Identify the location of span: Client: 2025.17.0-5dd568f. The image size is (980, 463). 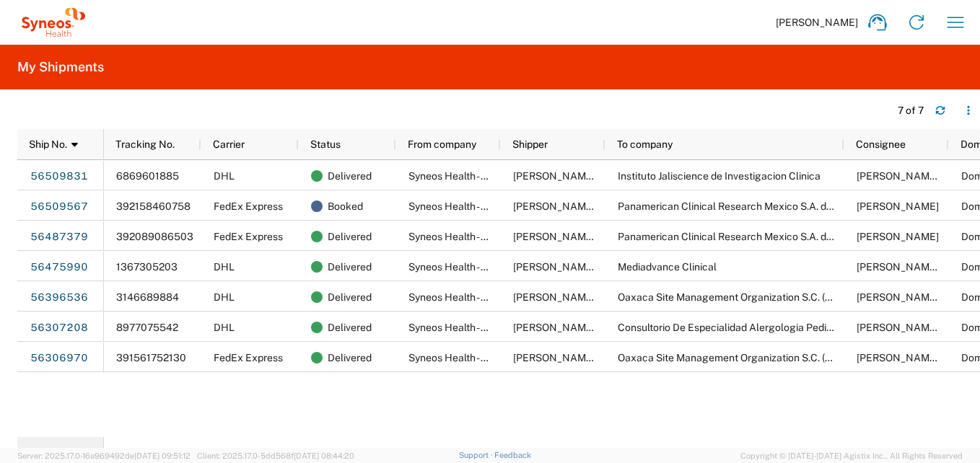
(276, 456).